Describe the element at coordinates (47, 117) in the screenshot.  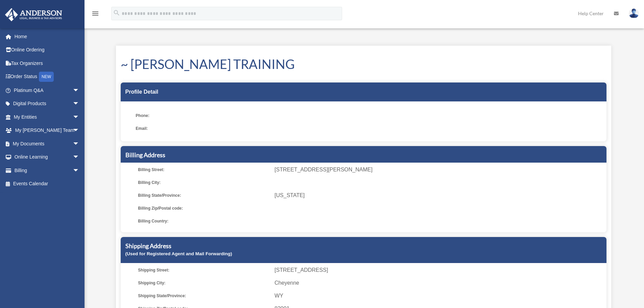
I see `a: My Entitiesarrow_drop_down` at that location.